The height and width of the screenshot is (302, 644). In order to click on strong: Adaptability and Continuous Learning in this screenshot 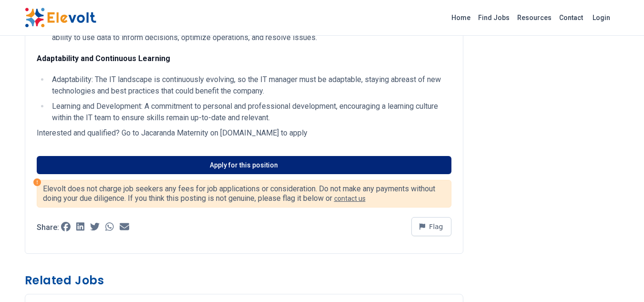, I will do `click(103, 58)`.